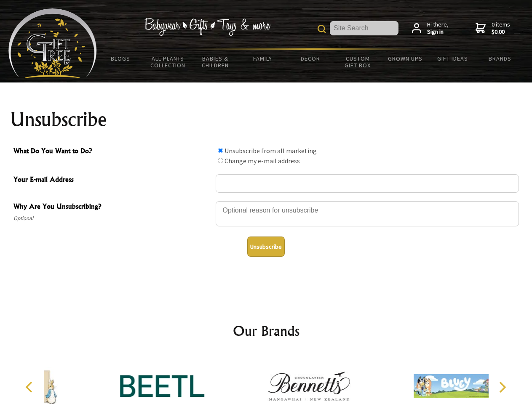 This screenshot has height=404, width=532. I want to click on button: Previous, so click(30, 387).